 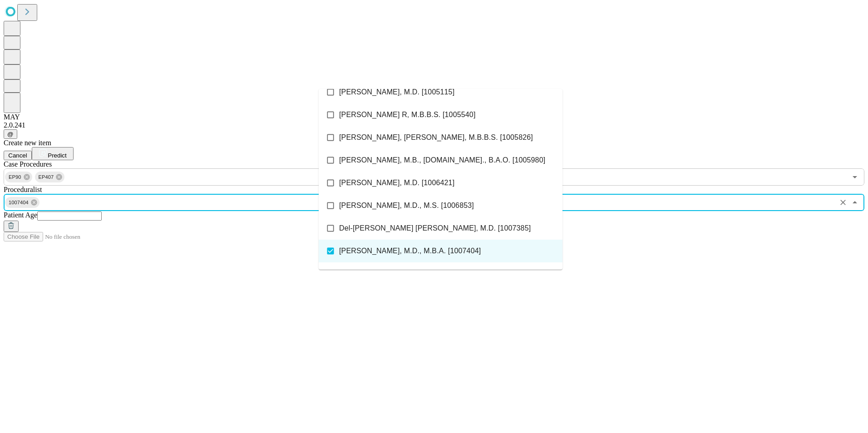 I want to click on button: Open, so click(x=855, y=177).